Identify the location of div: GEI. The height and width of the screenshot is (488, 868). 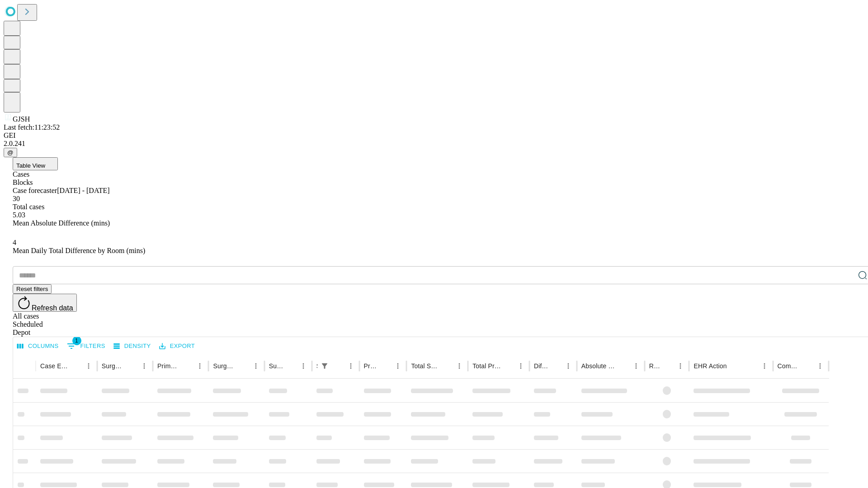
(434, 135).